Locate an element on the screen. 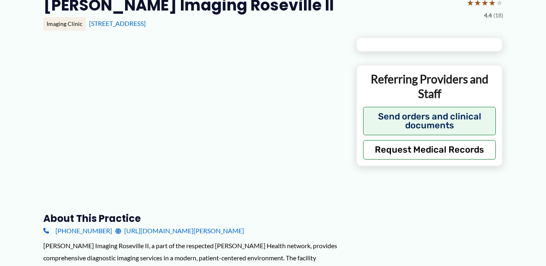 The width and height of the screenshot is (546, 266). div: Imaging Clinic is located at coordinates (64, 24).